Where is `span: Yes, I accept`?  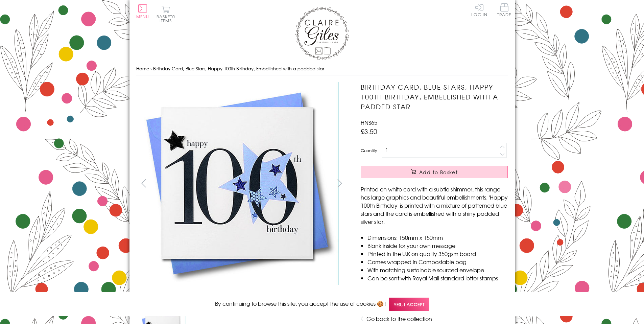 span: Yes, I accept is located at coordinates (409, 304).